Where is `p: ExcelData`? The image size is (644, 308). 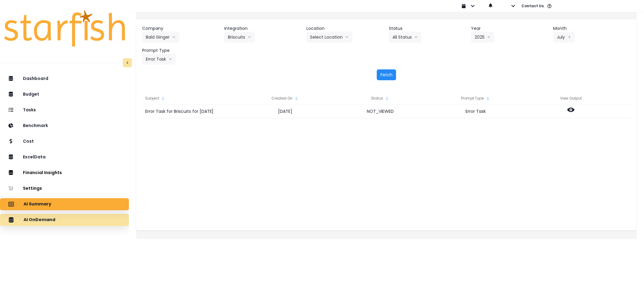
p: ExcelData is located at coordinates (34, 157).